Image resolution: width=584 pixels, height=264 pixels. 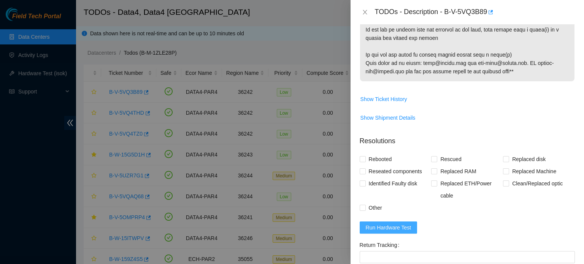 What do you see at coordinates (388, 118) in the screenshot?
I see `button: Show Shipment Details` at bounding box center [388, 118].